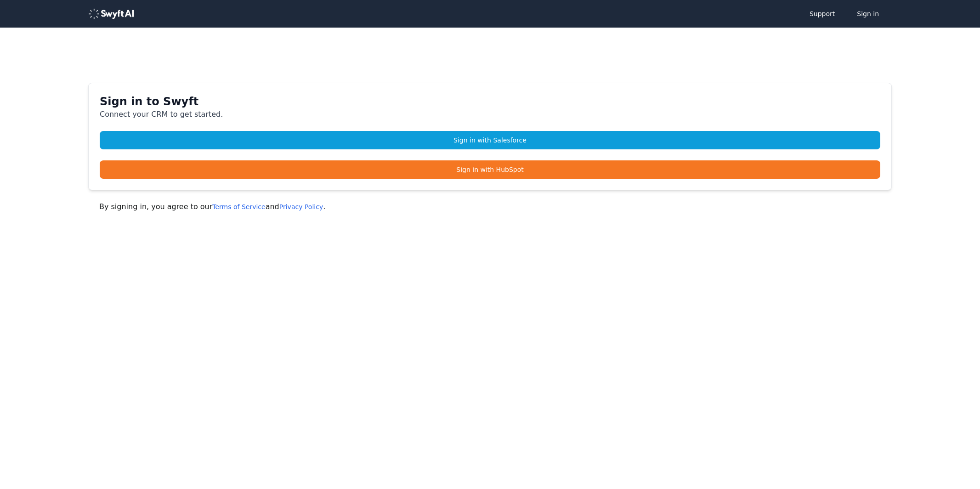 Image resolution: width=980 pixels, height=489 pixels. I want to click on a: Terms of Service, so click(238, 207).